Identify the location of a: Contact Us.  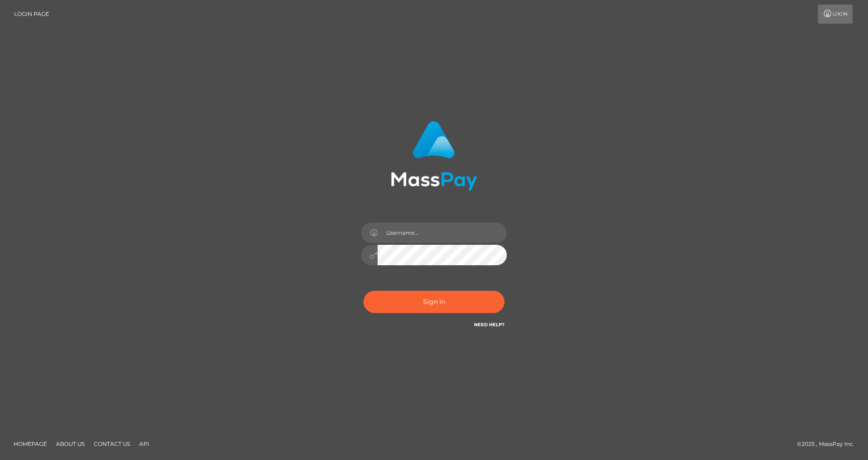
(112, 444).